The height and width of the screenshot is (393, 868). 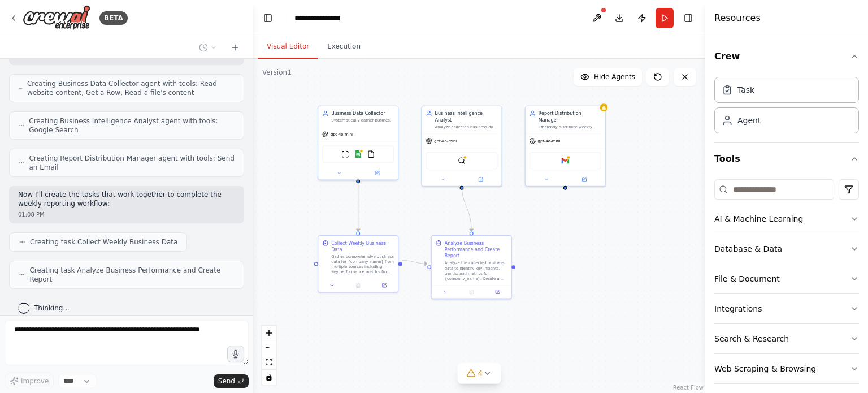 I want to click on img: FileReadTool, so click(x=371, y=155).